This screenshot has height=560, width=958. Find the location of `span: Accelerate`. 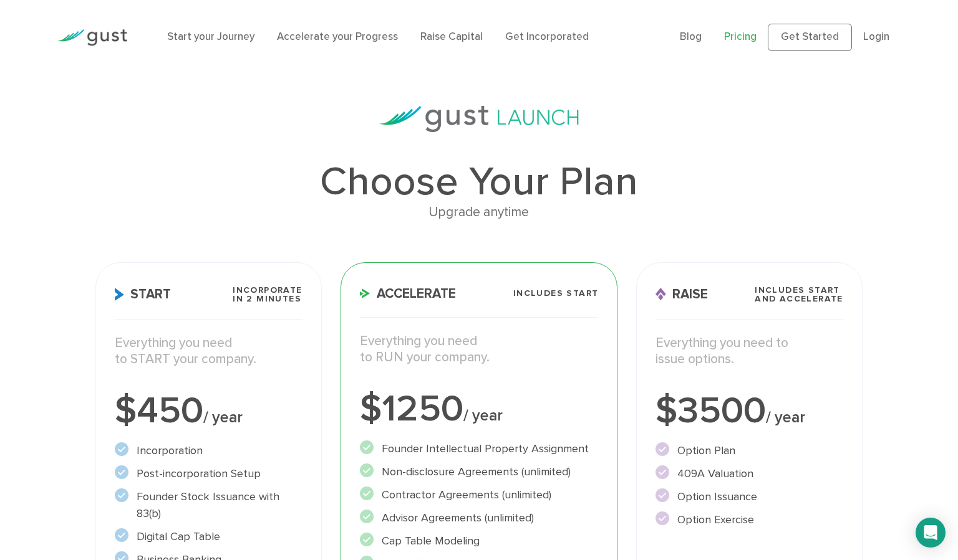

span: Accelerate is located at coordinates (408, 294).